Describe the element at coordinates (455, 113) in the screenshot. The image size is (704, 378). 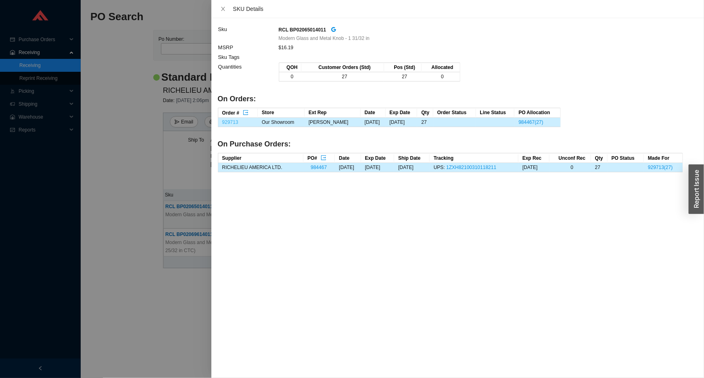
I see `th: Order Status` at that location.